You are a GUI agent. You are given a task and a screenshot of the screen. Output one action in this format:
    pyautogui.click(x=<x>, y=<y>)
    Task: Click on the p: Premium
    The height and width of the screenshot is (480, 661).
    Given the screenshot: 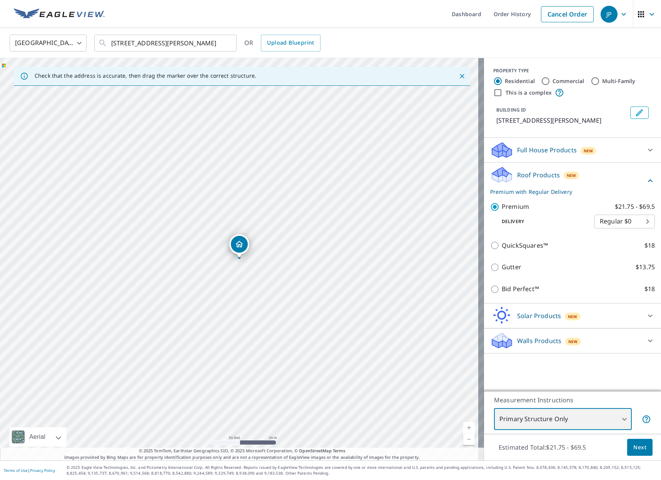 What is the action you would take?
    pyautogui.click(x=515, y=207)
    